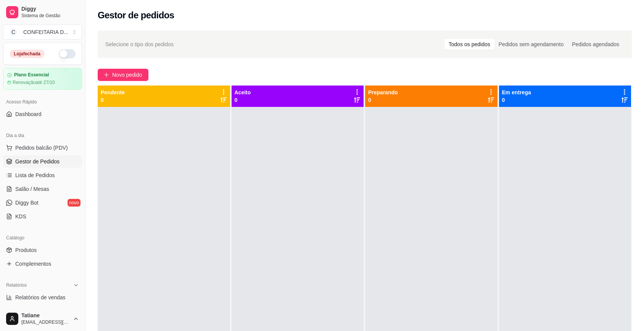  What do you see at coordinates (43, 102) in the screenshot?
I see `div: Acesso Rápido` at bounding box center [43, 102].